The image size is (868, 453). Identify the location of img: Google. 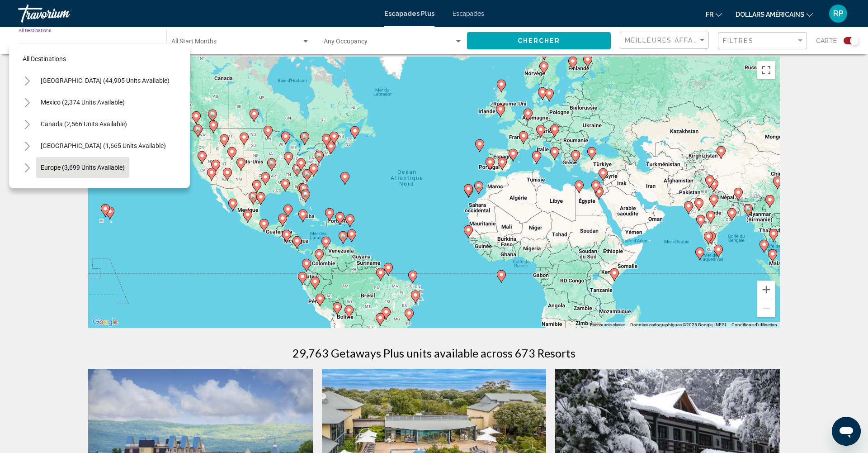
(105, 322).